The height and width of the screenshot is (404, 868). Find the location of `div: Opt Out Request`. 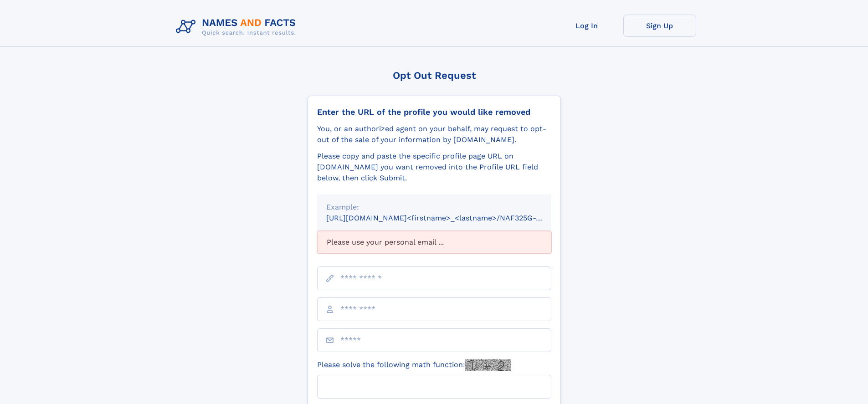

div: Opt Out Request is located at coordinates (434, 75).